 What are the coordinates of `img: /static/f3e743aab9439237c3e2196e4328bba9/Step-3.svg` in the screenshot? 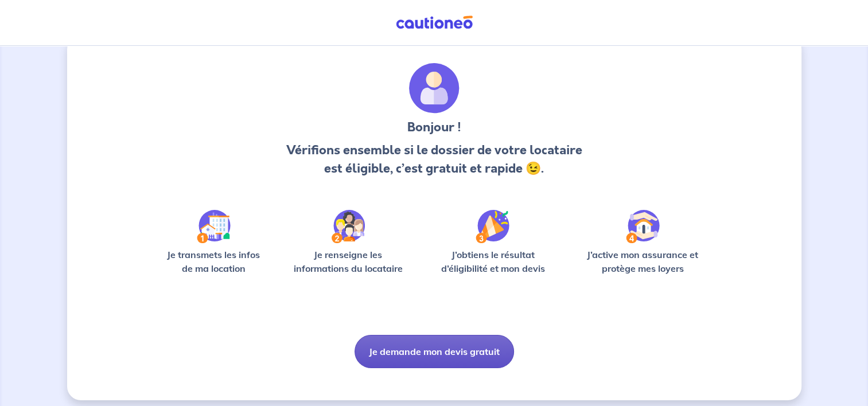 It's located at (492, 227).